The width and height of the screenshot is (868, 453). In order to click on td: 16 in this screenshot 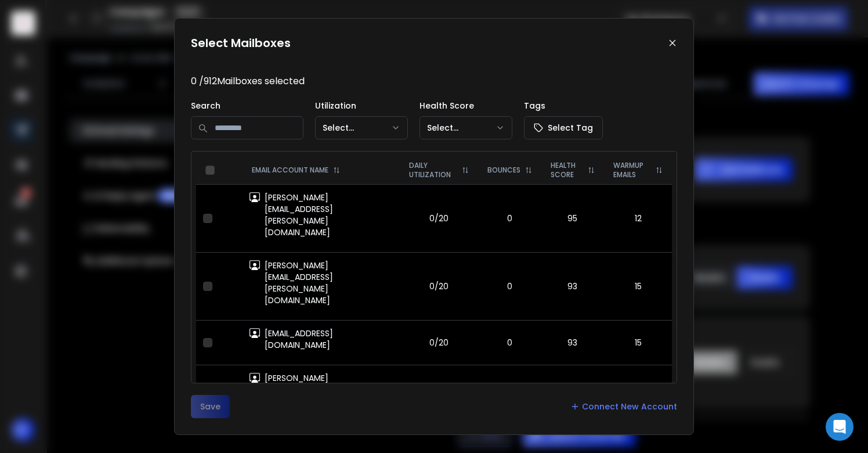, I will do `click(638, 398)`.